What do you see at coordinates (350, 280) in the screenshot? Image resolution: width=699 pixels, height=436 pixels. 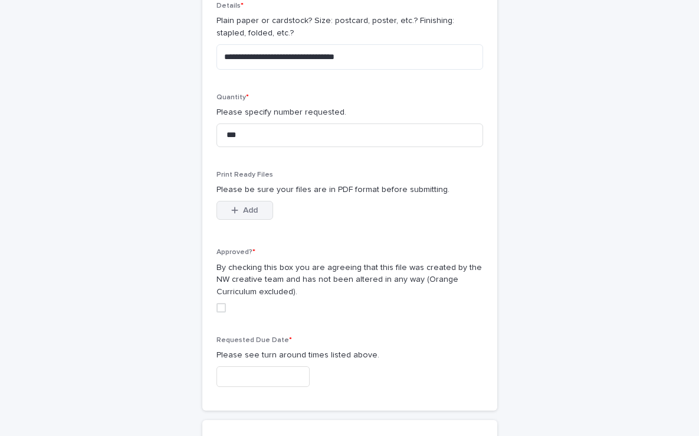 I see `p: By checking this box you are agreeing that this file was created by the NW creative team and has ...` at bounding box center [350, 280].